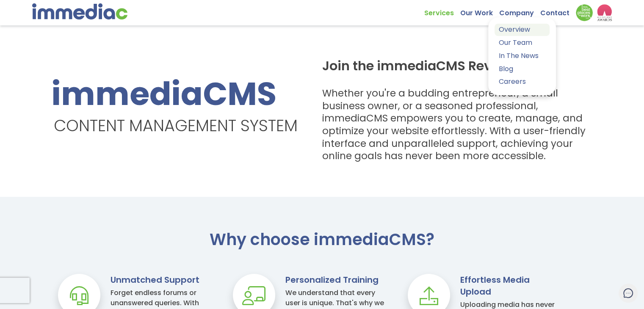  I want to click on a: Our Work, so click(480, 10).